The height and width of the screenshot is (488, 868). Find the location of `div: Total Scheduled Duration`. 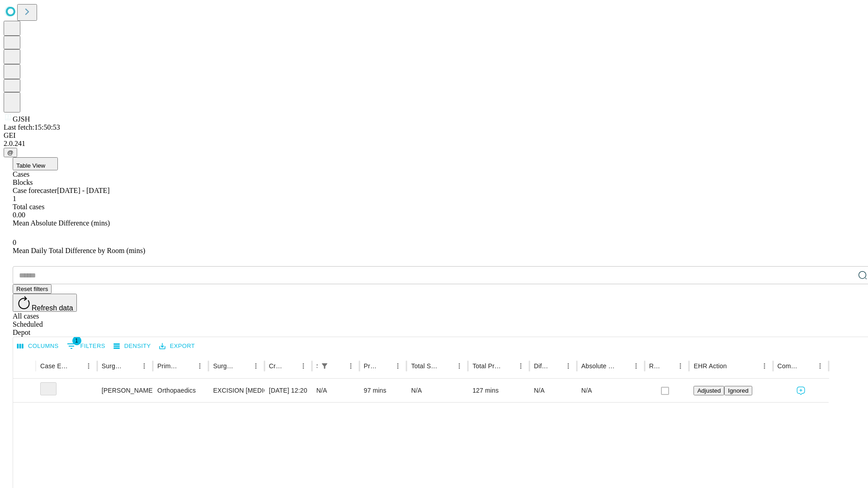

div: Total Scheduled Duration is located at coordinates (425, 366).